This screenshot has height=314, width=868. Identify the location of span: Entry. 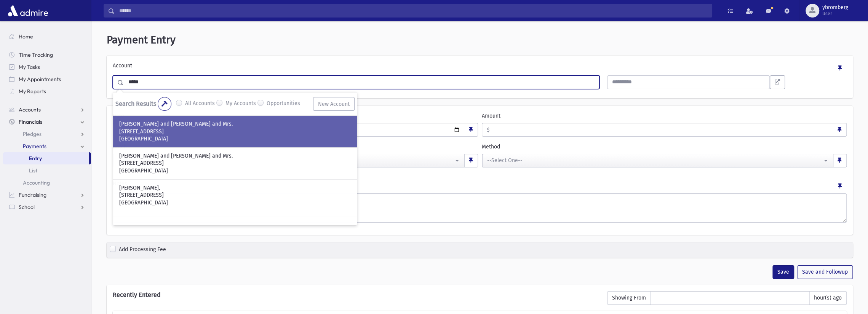
(35, 158).